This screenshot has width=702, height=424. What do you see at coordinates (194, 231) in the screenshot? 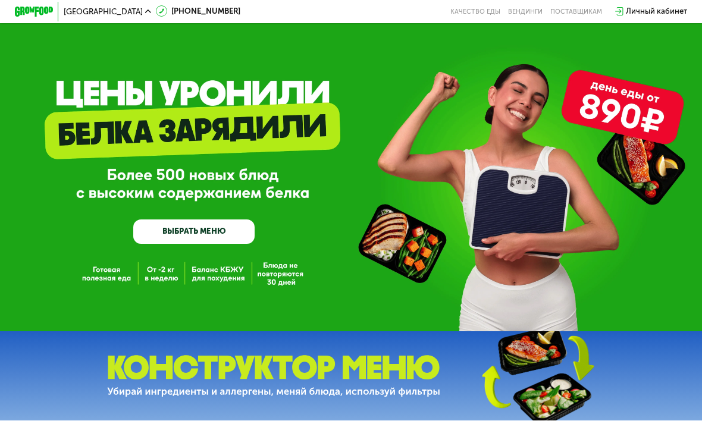
I see `a: ВЫБРАТЬ МЕНЮ` at bounding box center [194, 231].